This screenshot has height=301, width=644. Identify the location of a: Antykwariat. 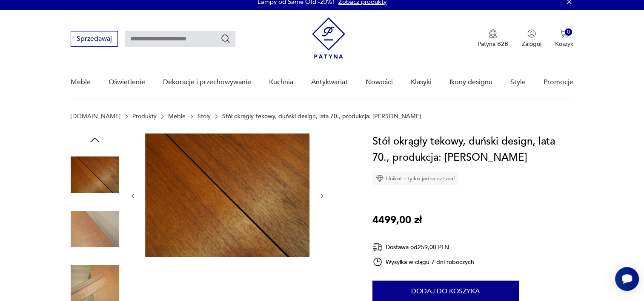
(329, 82).